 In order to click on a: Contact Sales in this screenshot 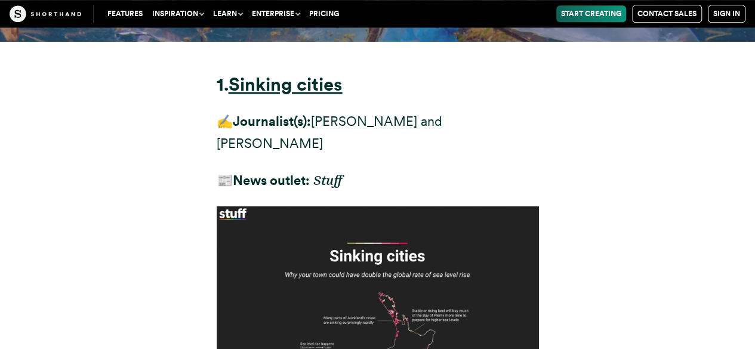, I will do `click(667, 14)`.